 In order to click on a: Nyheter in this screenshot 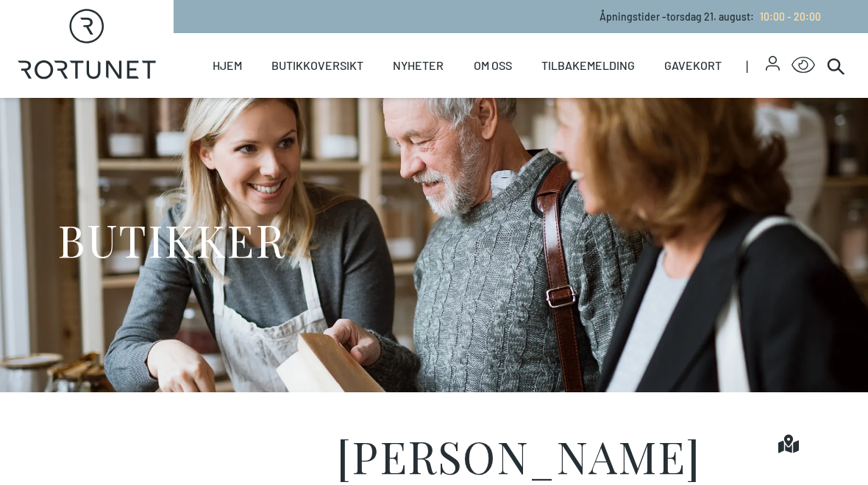, I will do `click(418, 65)`.